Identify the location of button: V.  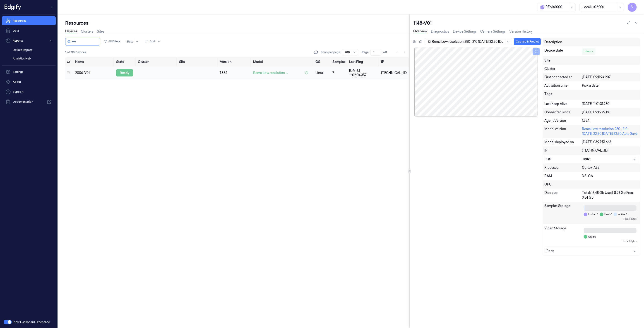
(632, 7).